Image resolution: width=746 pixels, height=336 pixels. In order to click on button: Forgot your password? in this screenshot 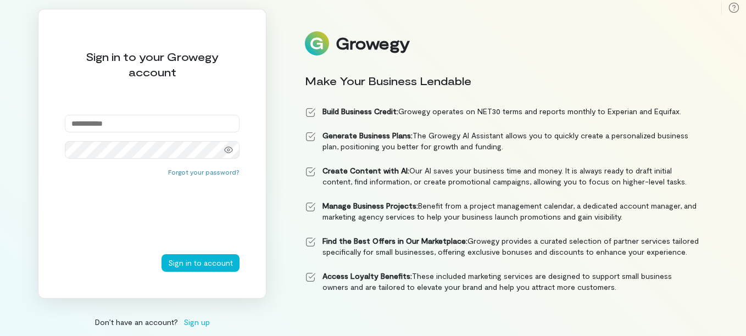, I will do `click(204, 172)`.